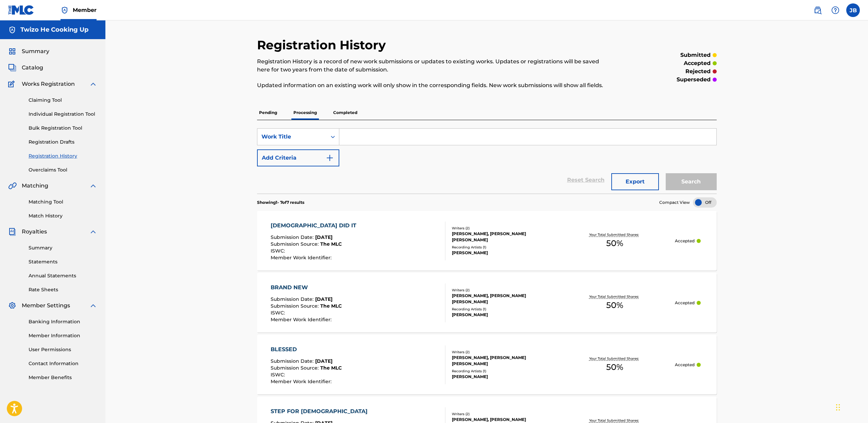 The width and height of the screenshot is (868, 423). Describe the element at coordinates (13, 30) in the screenshot. I see `img: Accounts` at that location.